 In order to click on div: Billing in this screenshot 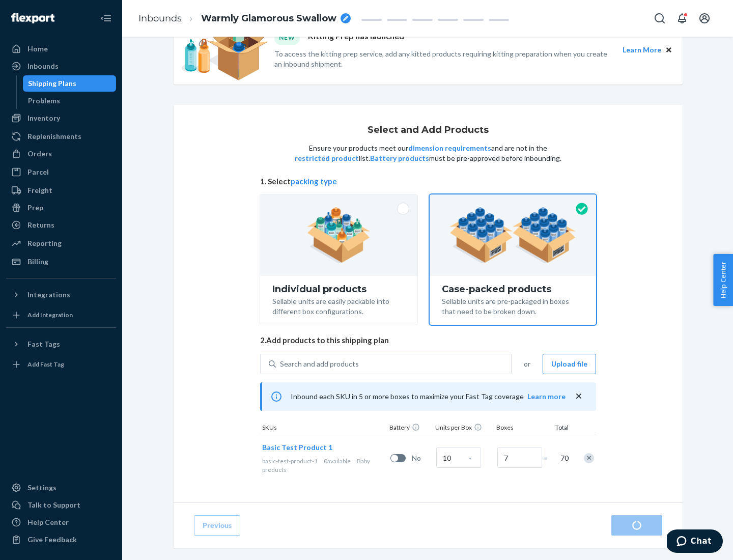, I will do `click(38, 262)`.